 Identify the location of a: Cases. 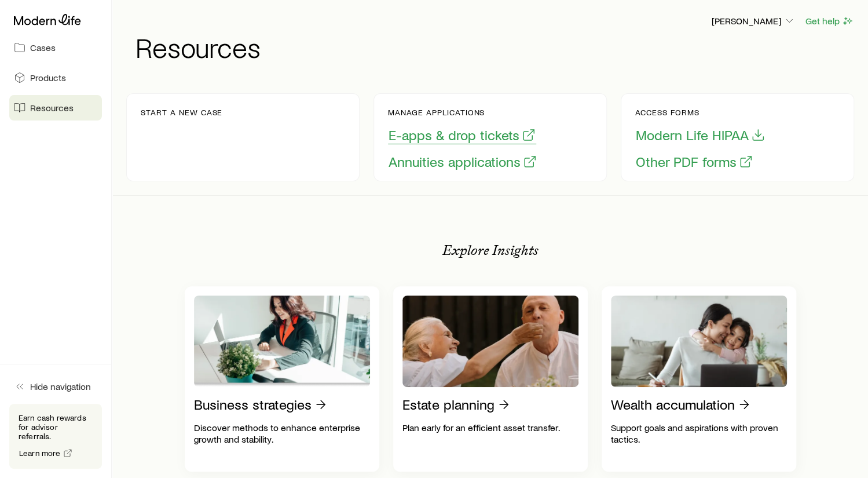
(55, 48).